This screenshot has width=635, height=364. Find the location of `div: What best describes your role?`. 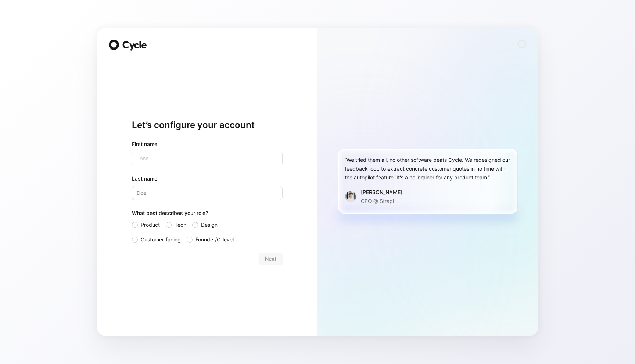

div: What best describes your role? is located at coordinates (207, 215).